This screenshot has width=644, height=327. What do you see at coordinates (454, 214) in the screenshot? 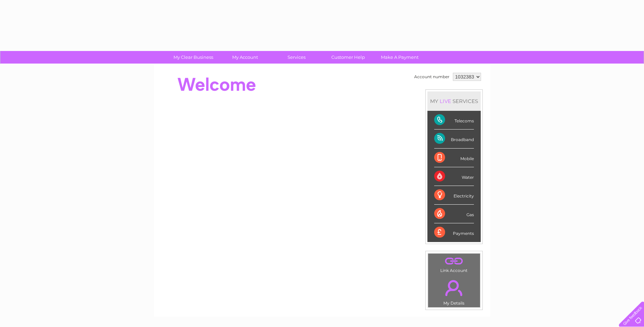
I see `div: Gas` at bounding box center [454, 214].